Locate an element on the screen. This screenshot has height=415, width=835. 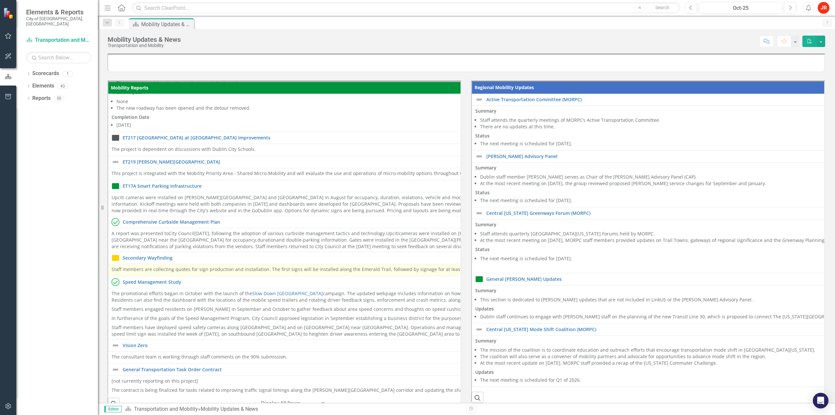
span: City is located at coordinates (173, 233).